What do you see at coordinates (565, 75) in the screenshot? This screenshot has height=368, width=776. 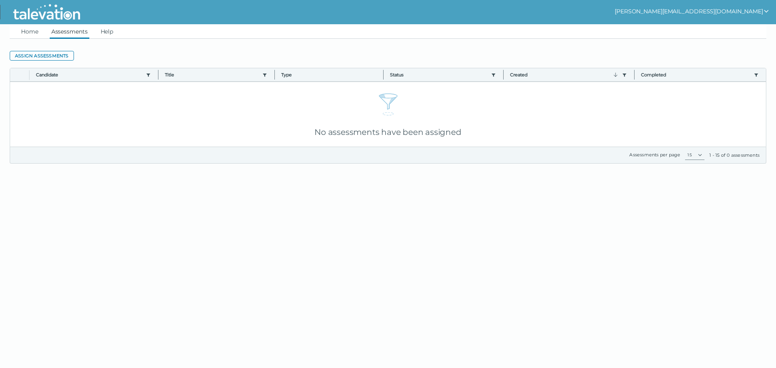 I see `button: Created` at bounding box center [565, 75].